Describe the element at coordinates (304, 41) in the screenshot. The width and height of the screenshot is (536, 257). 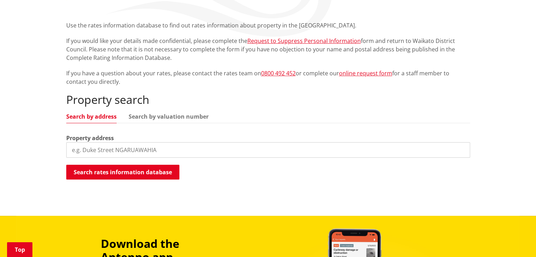
I see `a: Request to Suppress Personal Information` at that location.